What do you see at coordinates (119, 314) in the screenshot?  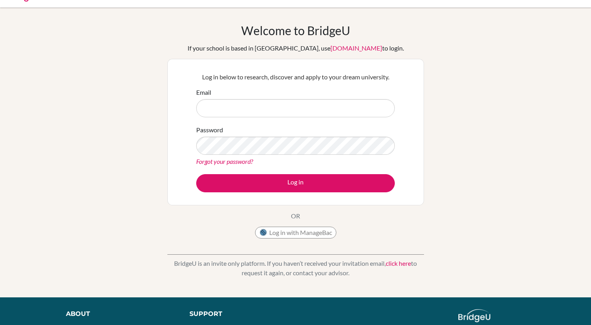 I see `div: About` at bounding box center [119, 314].